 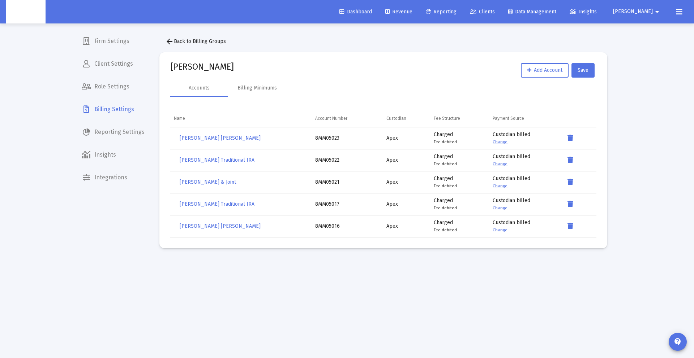 I want to click on a: Clients, so click(x=482, y=12).